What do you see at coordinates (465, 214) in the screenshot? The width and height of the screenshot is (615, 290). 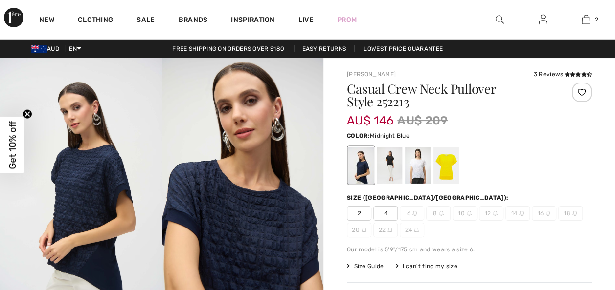 I see `span: 10` at bounding box center [465, 214].